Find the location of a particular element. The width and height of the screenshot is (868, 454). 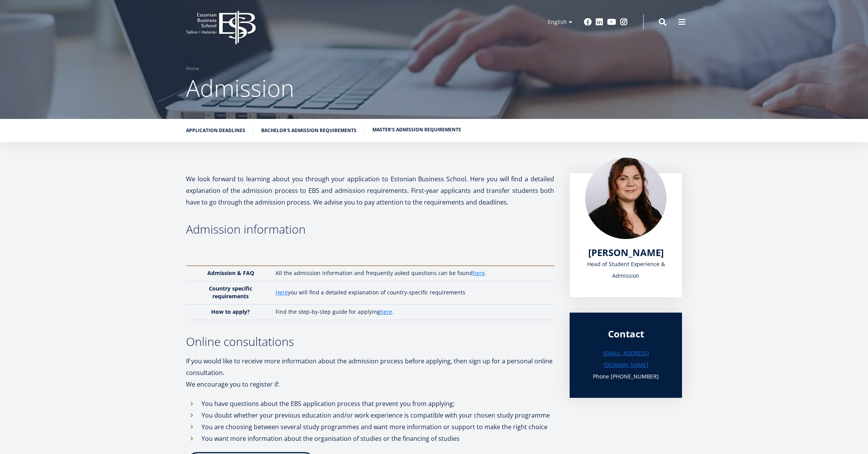

span: Admission is located at coordinates (240, 88).